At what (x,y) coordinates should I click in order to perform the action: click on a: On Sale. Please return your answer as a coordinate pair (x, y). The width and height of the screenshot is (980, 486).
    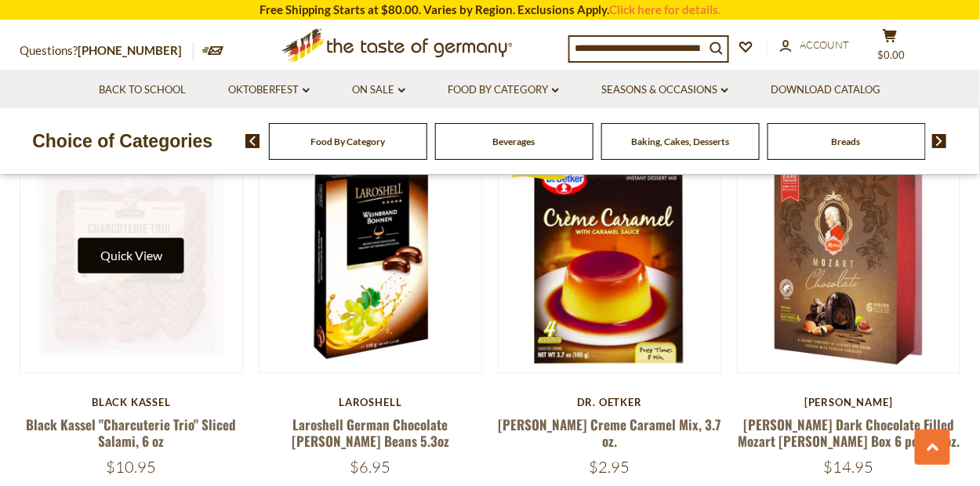
    Looking at the image, I should click on (378, 90).